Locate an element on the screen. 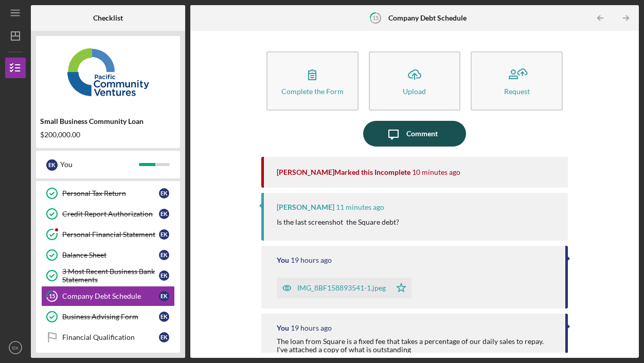  div: Company Debt Schedule is located at coordinates (111, 296).